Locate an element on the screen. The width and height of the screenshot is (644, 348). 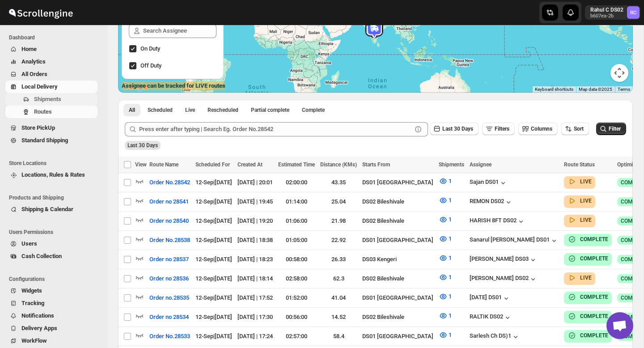
button: Cash Collection is located at coordinates (51, 256).